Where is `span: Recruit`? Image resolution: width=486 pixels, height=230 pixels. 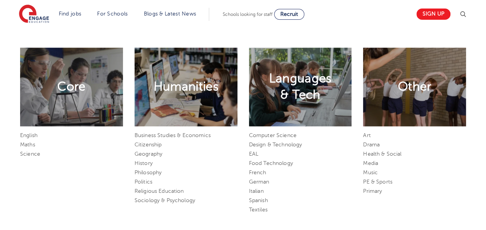
span: Recruit is located at coordinates (289, 14).